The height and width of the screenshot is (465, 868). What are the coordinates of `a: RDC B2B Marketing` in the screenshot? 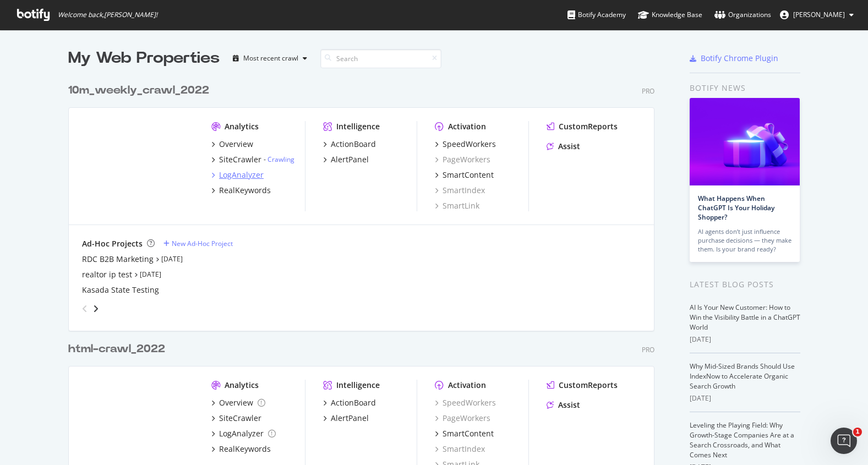 It's located at (117, 259).